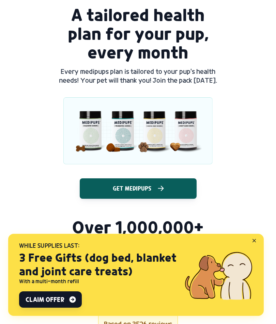 Image resolution: width=276 pixels, height=324 pixels. What do you see at coordinates (50, 300) in the screenshot?
I see `button: Claim Offer` at bounding box center [50, 300].